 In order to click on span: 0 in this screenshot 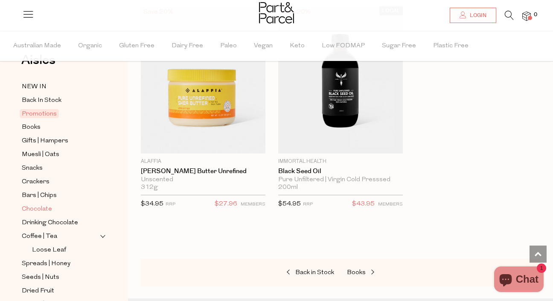, I will do `click(535, 15)`.